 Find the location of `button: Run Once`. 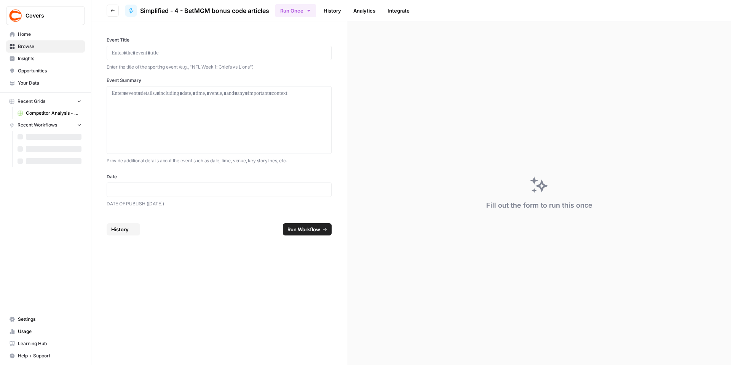

button: Run Once is located at coordinates (295, 11).